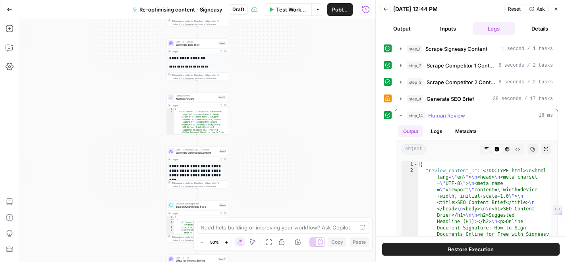 Image resolution: width=566 pixels, height=262 pixels. I want to click on span: object, so click(414, 149).